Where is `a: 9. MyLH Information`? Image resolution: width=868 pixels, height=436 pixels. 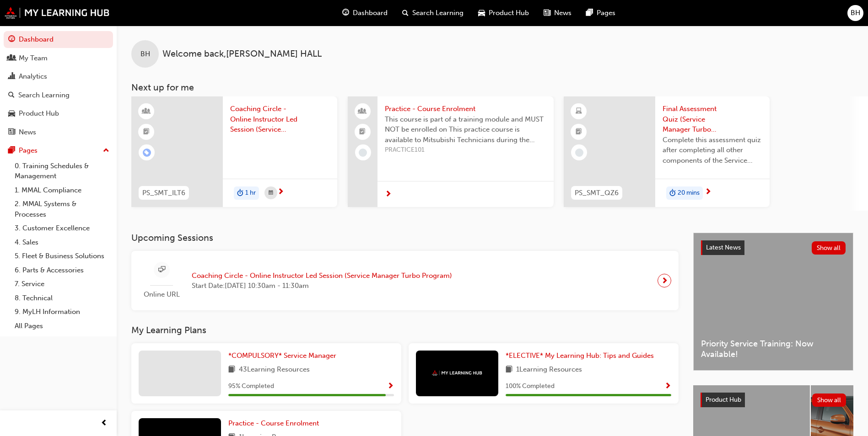 a: 9. MyLH Information is located at coordinates (62, 312).